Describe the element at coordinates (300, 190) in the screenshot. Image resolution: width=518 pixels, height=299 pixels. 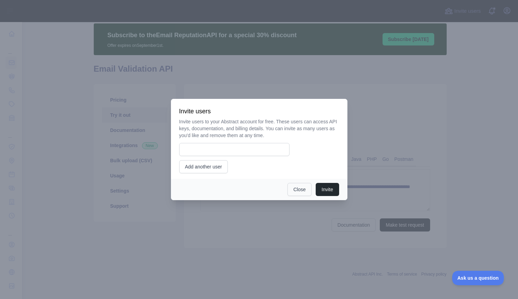
I see `button: Close` at that location.